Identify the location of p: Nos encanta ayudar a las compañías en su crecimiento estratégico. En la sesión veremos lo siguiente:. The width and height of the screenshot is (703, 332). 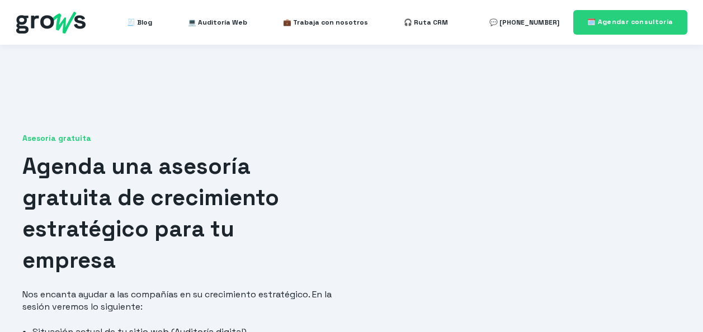
(178, 301).